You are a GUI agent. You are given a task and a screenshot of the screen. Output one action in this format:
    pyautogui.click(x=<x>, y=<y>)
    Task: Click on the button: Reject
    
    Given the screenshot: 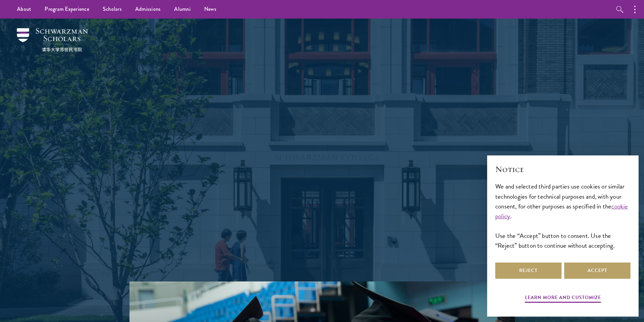 What is the action you would take?
    pyautogui.click(x=528, y=271)
    